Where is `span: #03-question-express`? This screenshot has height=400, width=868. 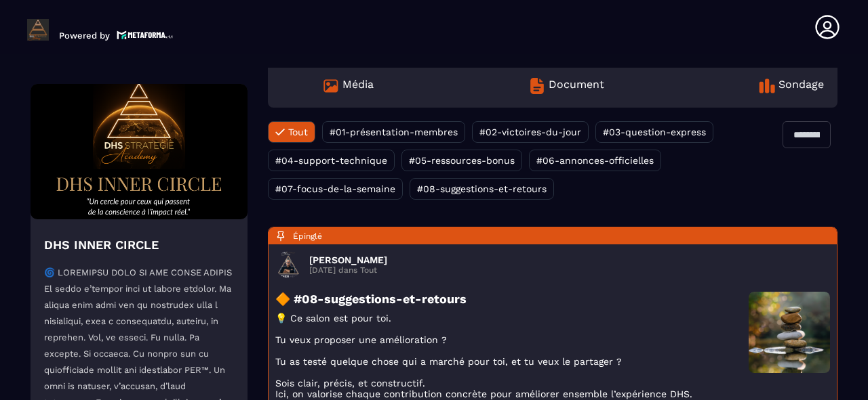
span: #03-question-express is located at coordinates (655, 132).